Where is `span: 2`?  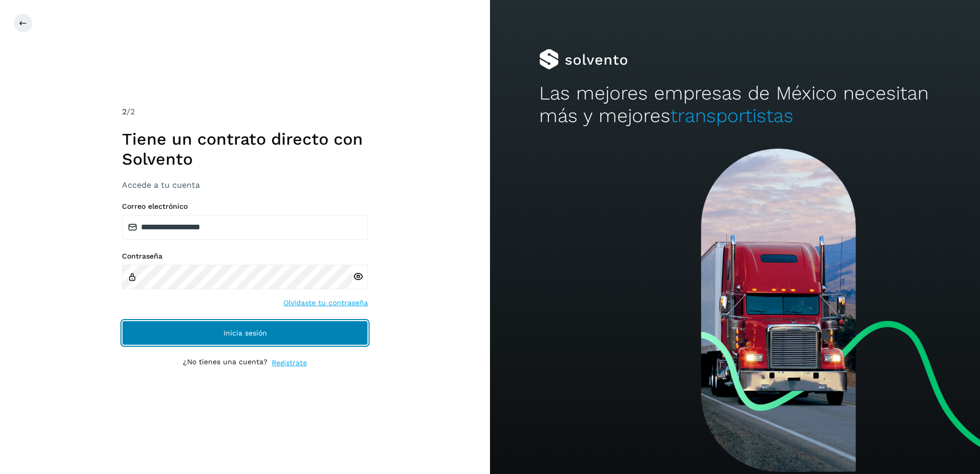
span: 2 is located at coordinates (124, 111).